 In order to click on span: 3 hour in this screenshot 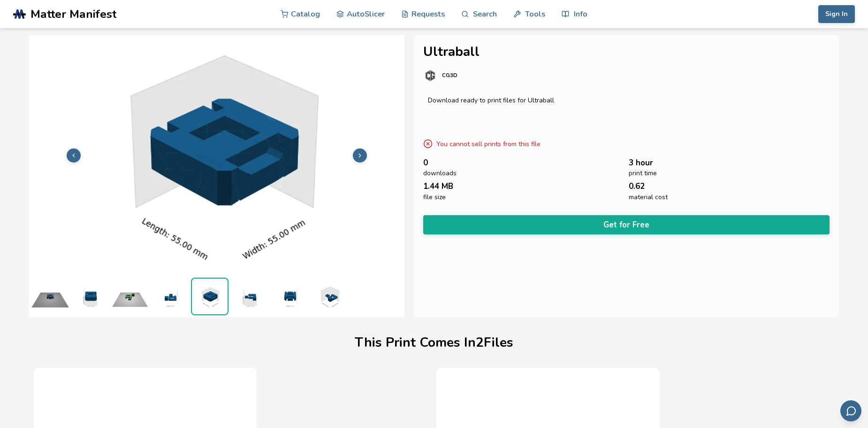, I will do `click(641, 163)`.